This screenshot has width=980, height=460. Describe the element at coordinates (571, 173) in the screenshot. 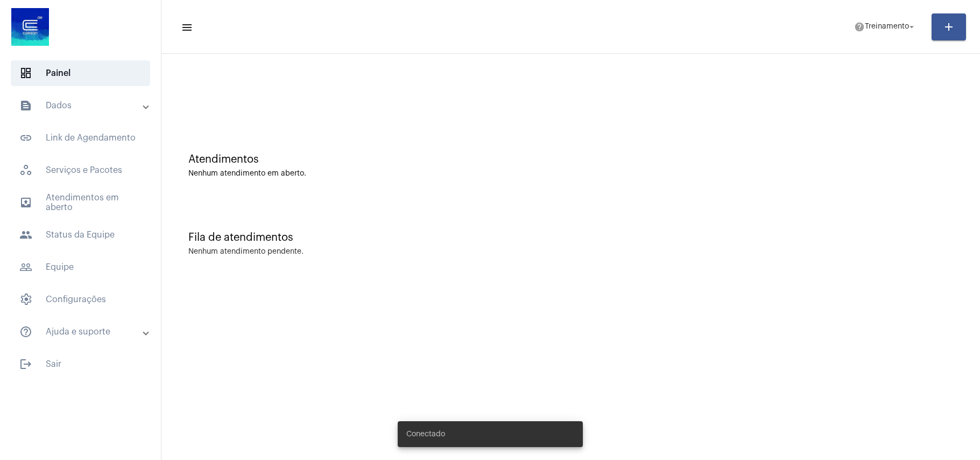

I see `div: Nenhum atendimento em aberto.` at that location.